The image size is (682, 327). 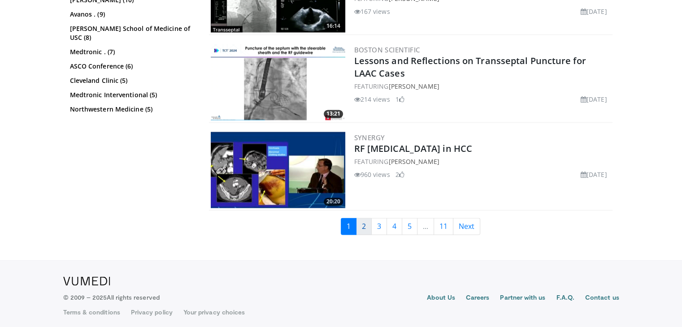 I want to click on a: Medtronic . (7), so click(x=131, y=52).